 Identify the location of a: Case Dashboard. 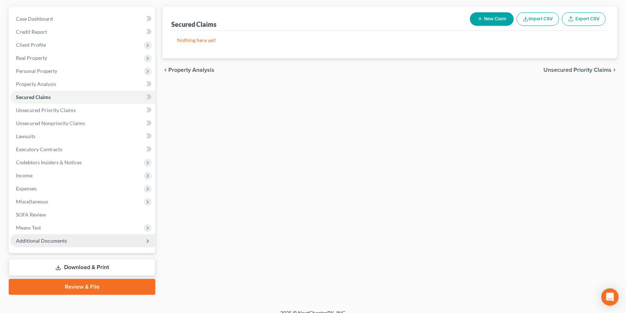
(83, 19).